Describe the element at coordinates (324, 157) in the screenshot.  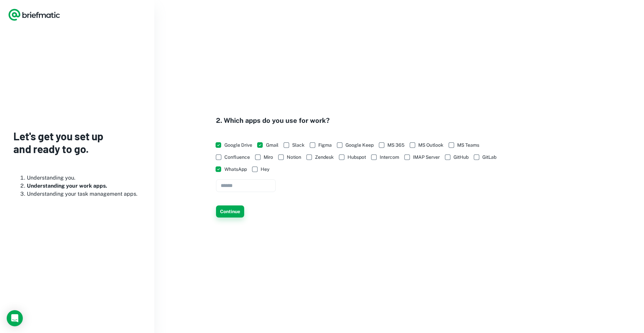
I see `span: Zendesk` at that location.